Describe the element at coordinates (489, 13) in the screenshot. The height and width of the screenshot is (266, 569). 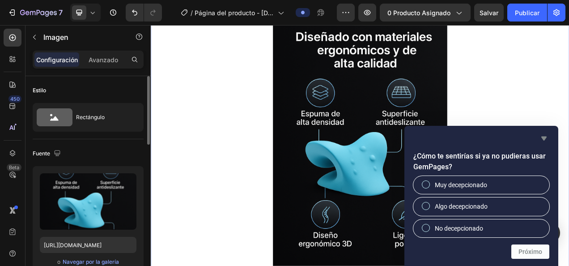
I see `button: Salvar` at that location.